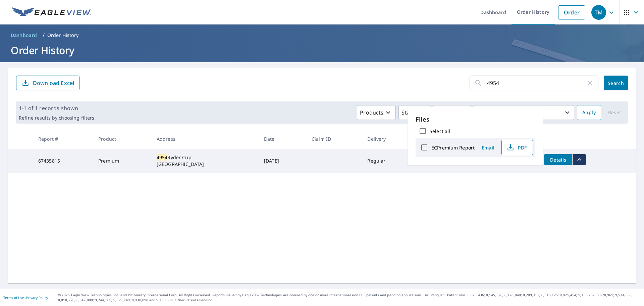 The height and width of the screenshot is (306, 644). What do you see at coordinates (322, 35) in the screenshot?
I see `nav: breadcrumb` at bounding box center [322, 35].